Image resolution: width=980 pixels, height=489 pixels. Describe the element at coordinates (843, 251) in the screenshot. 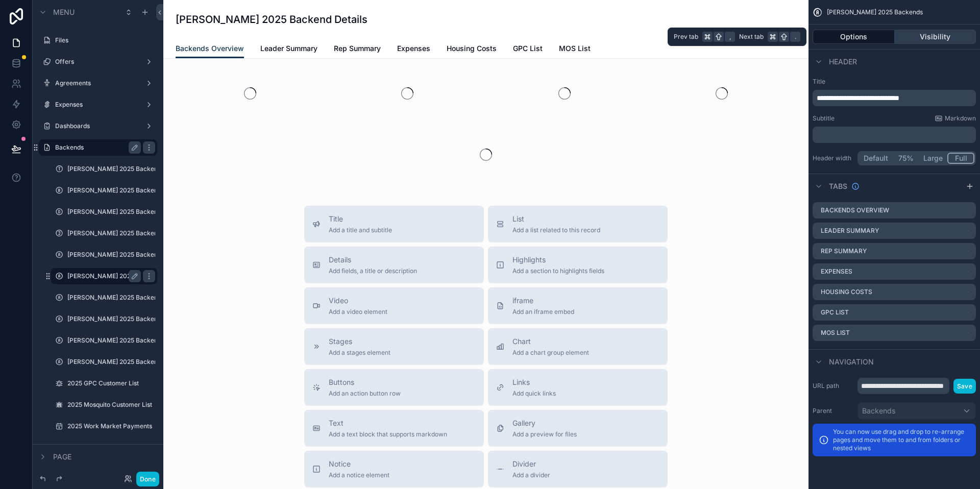

I see `label: Rep Summary` at that location.